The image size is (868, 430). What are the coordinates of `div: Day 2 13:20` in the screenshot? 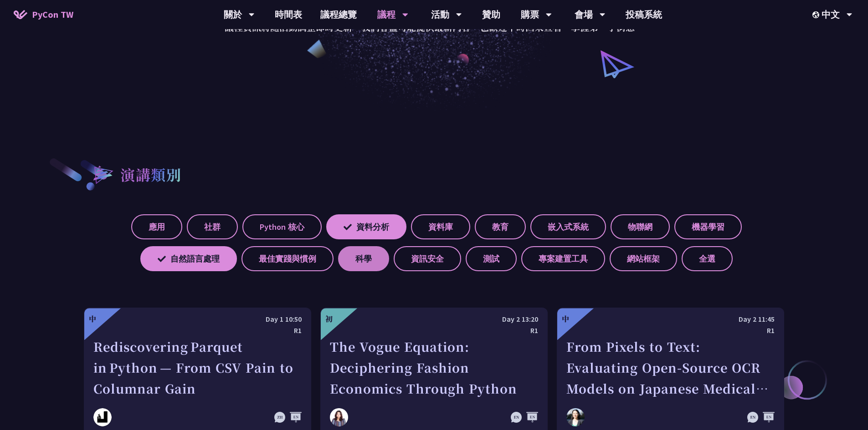 It's located at (434, 319).